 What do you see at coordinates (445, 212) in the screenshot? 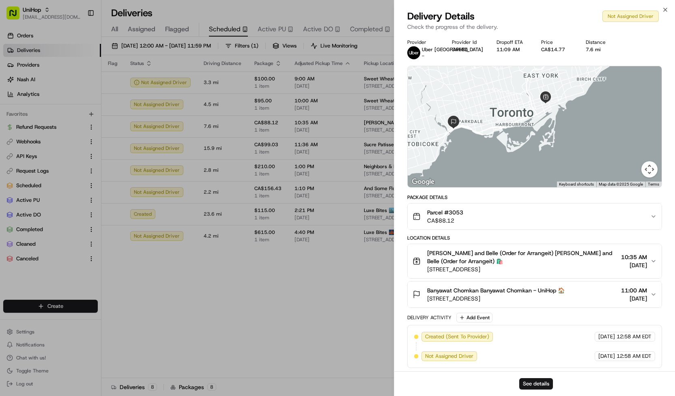
I see `span: Parcel #3053` at bounding box center [445, 212].